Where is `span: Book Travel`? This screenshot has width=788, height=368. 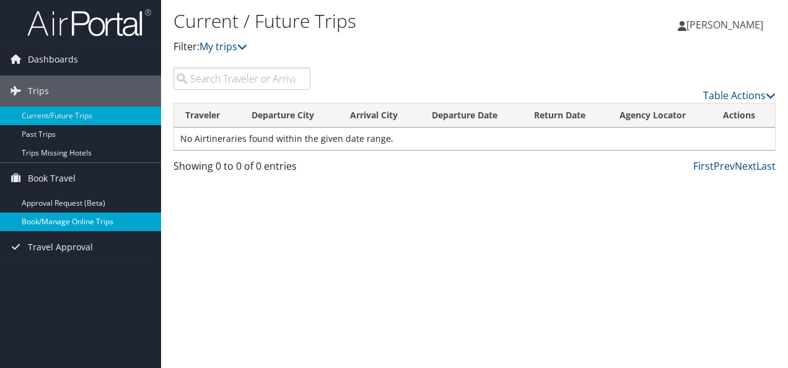
span: Book Travel is located at coordinates (51, 178).